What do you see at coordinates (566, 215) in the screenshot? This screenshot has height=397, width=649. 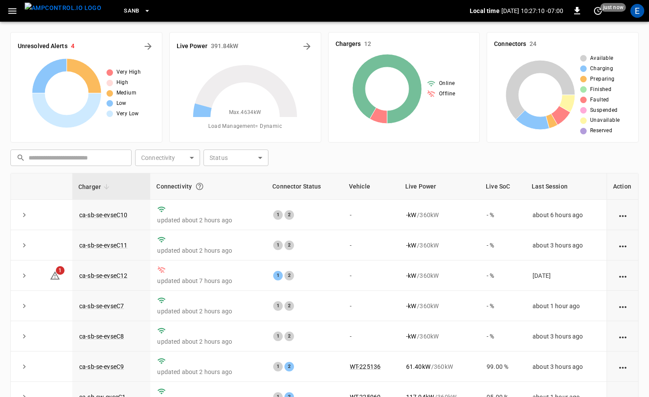 I see `td: about 6 hours ago` at bounding box center [566, 215].